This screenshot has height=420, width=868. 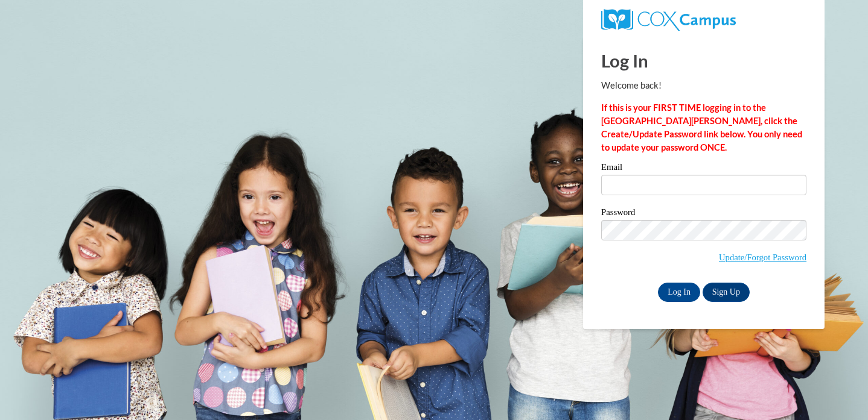 What do you see at coordinates (762, 257) in the screenshot?
I see `a: Update/Forgot Password` at bounding box center [762, 257].